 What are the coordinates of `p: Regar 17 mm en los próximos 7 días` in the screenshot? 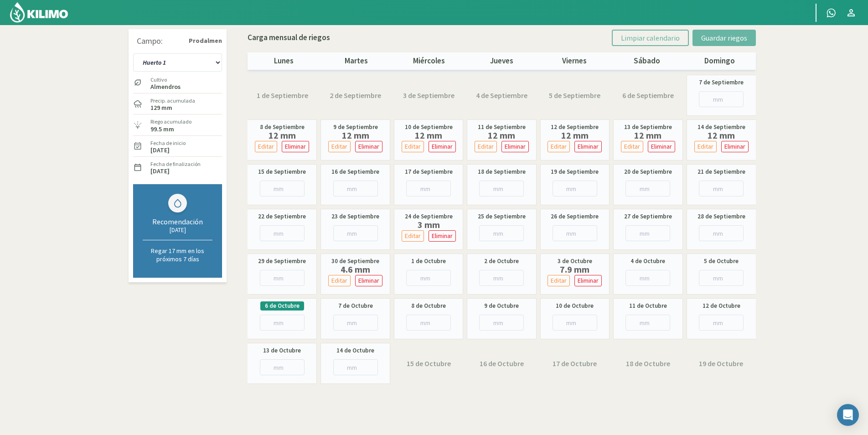 It's located at (177, 255).